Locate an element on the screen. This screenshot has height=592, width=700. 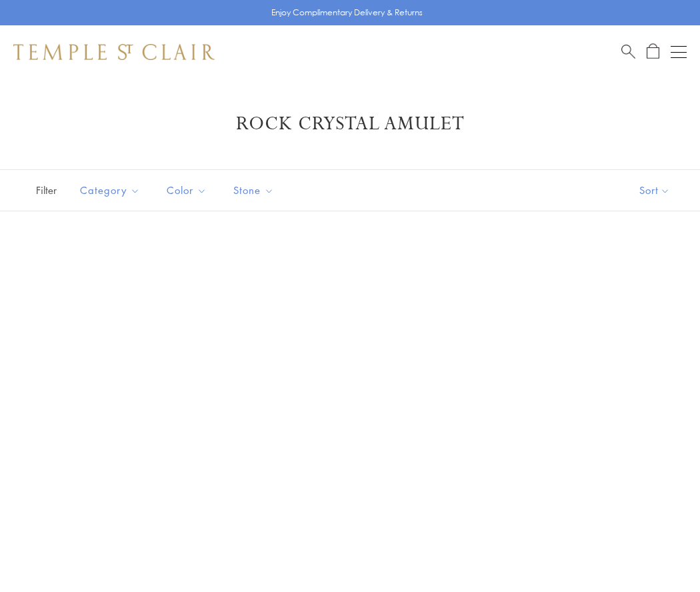
button: Color is located at coordinates (187, 190).